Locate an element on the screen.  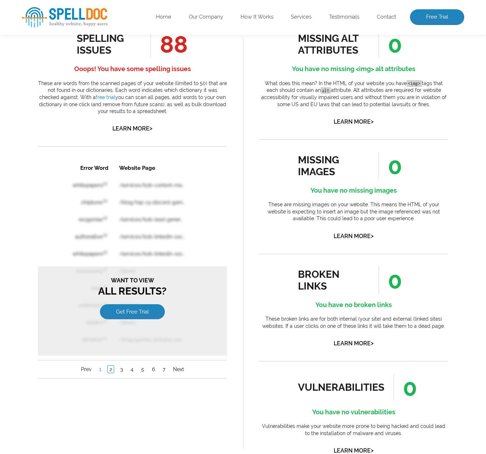
code: alt is located at coordinates (326, 90).